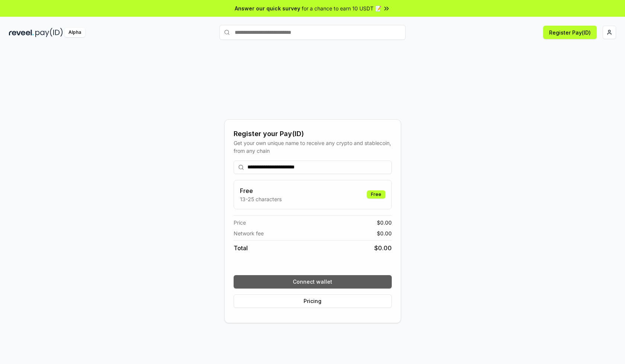  Describe the element at coordinates (75, 32) in the screenshot. I see `div: Alpha` at that location.